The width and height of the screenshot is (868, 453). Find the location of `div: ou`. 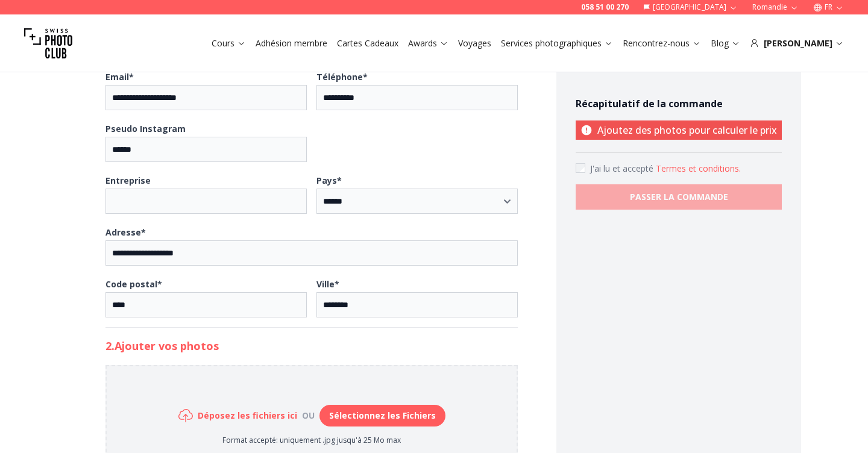

div: ou is located at coordinates (308, 416).